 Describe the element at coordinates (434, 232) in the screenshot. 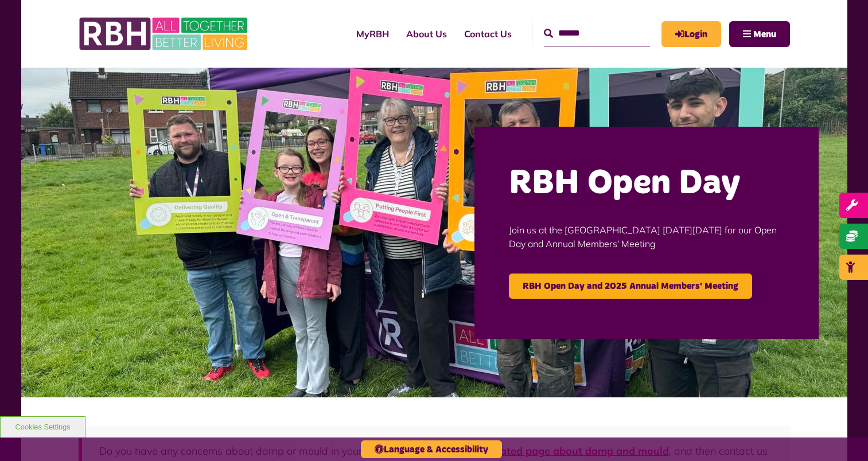

I see `img: Image (22)` at that location.